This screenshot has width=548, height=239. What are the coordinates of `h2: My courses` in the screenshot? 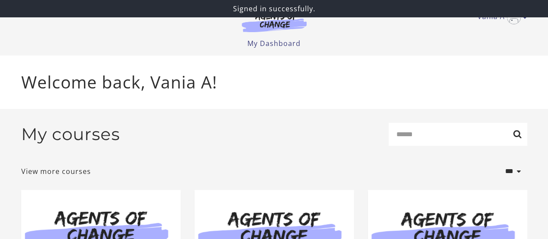 It's located at (71, 134).